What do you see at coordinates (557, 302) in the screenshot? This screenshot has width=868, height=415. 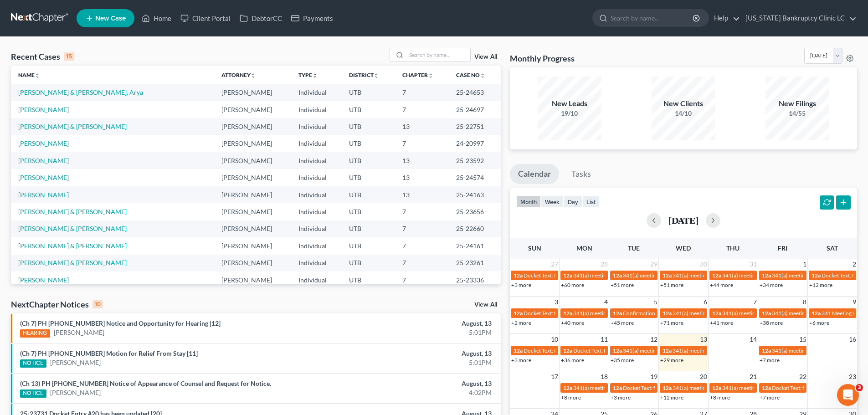 I see `span: 3` at bounding box center [557, 302].